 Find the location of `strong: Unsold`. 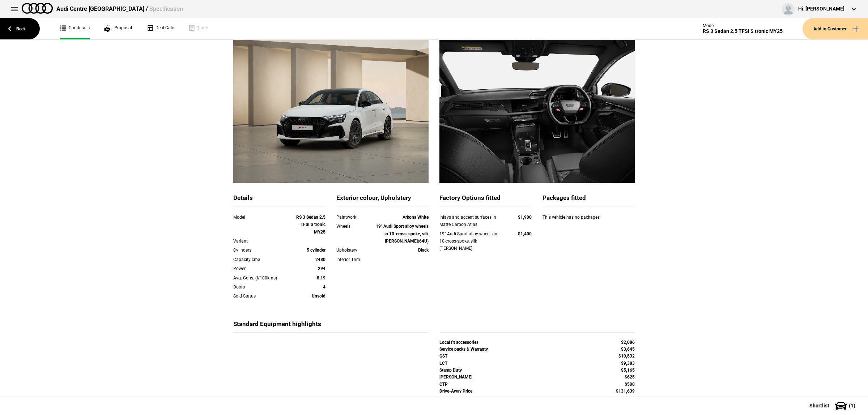

strong: Unsold is located at coordinates (318, 296).